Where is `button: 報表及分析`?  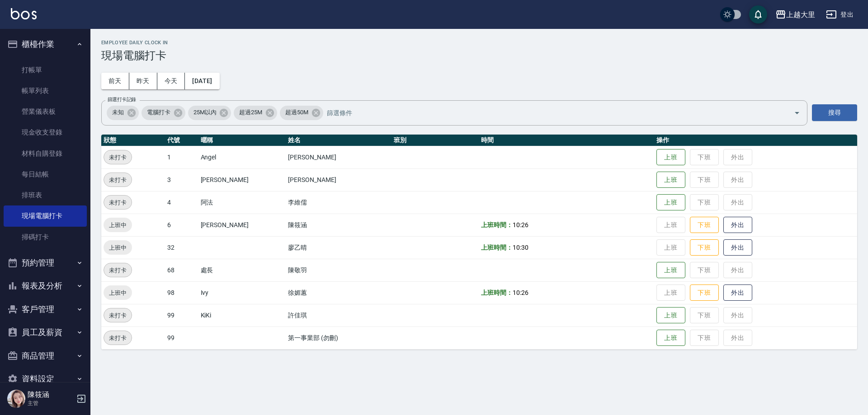
button: 報表及分析 is located at coordinates (45, 286).